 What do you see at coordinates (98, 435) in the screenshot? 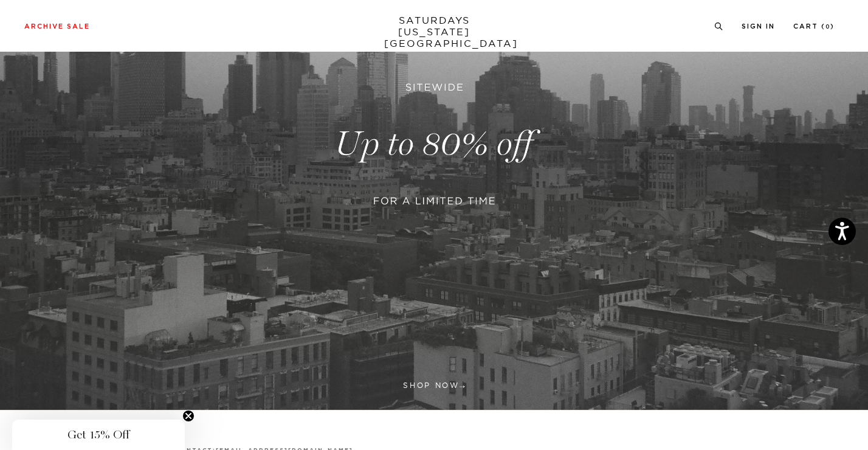
I see `div: Get 15% OffClose teaser` at bounding box center [98, 435].